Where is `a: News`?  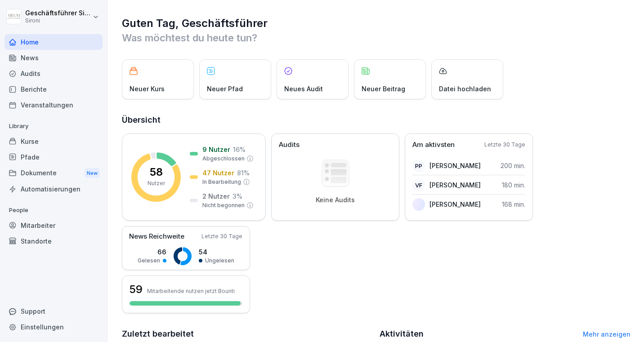
a: News is located at coordinates (54, 57).